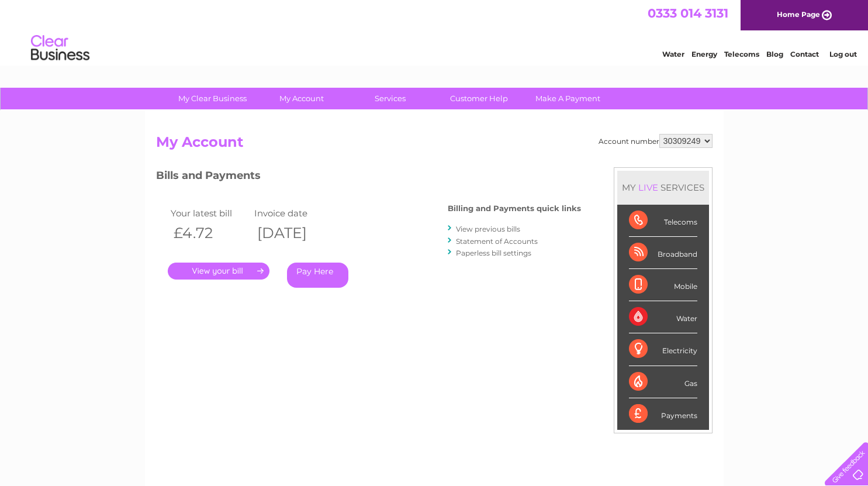 Image resolution: width=868 pixels, height=486 pixels. Describe the element at coordinates (317, 275) in the screenshot. I see `a: Pay Here` at that location.